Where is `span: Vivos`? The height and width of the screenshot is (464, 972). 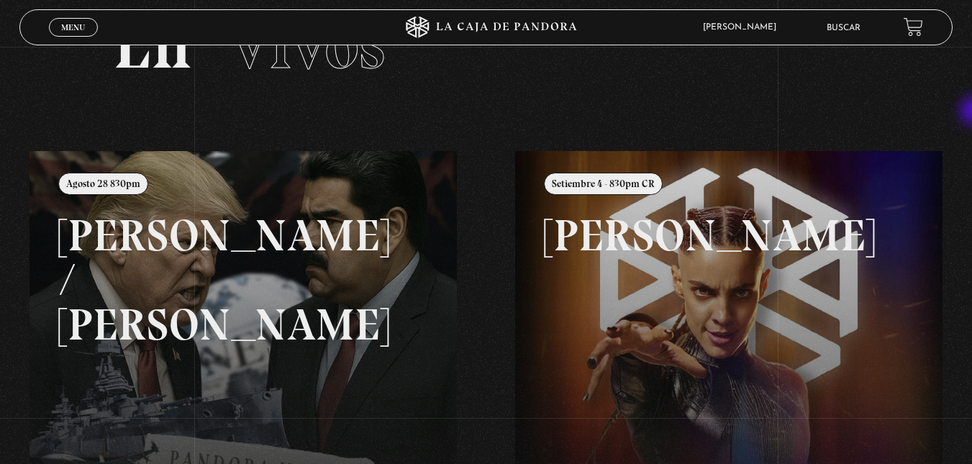 span: Vivos is located at coordinates (307, 45).